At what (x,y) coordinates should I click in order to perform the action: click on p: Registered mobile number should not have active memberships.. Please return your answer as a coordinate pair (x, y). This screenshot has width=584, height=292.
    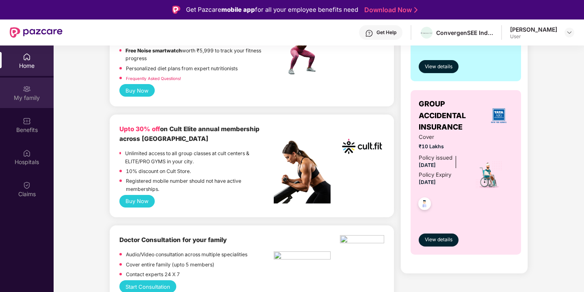
    Looking at the image, I should click on (200, 185).